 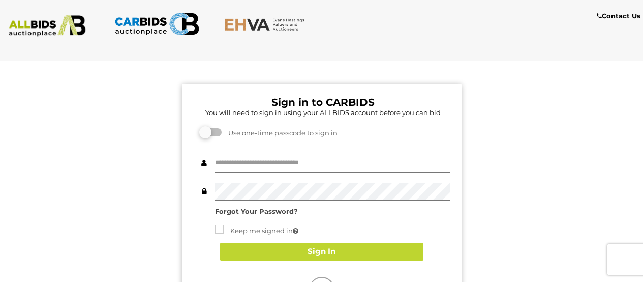 What do you see at coordinates (157, 24) in the screenshot?
I see `img: CARBIDS.com.au` at bounding box center [157, 24].